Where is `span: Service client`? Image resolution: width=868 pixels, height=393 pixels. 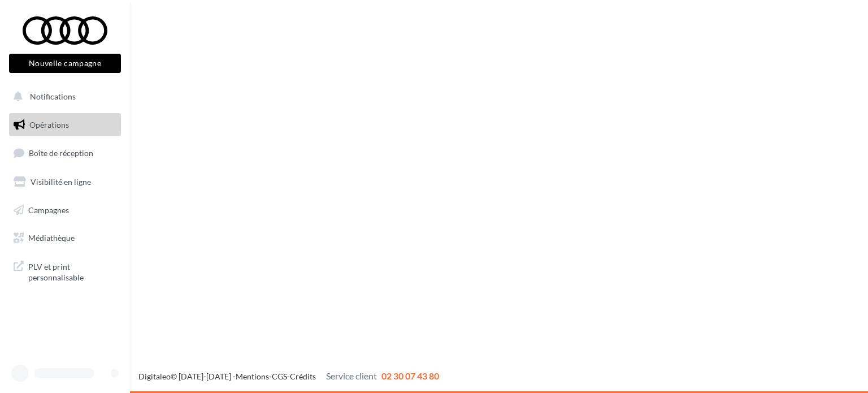
span: Service client is located at coordinates (352, 375).